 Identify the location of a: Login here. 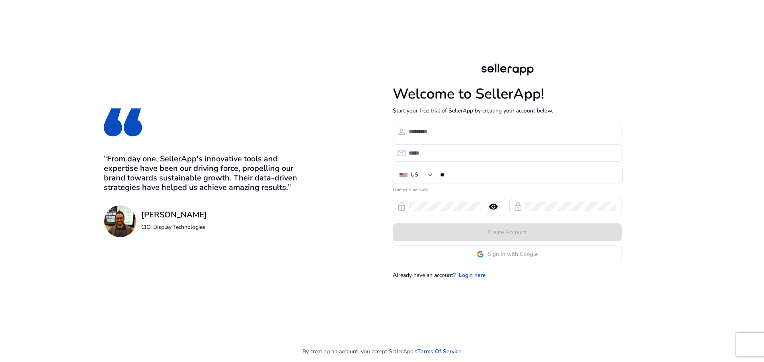
(472, 275).